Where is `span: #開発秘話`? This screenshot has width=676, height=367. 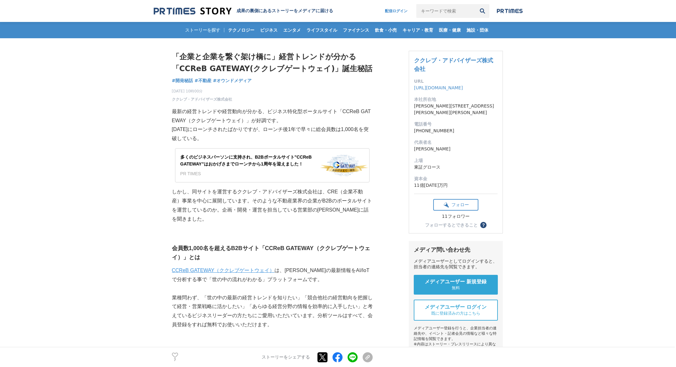
span: #開発秘話 is located at coordinates (182, 81).